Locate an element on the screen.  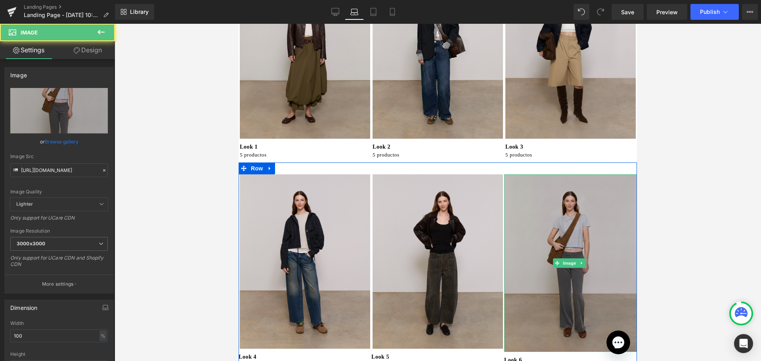
a: Browse gallery is located at coordinates (61, 141).